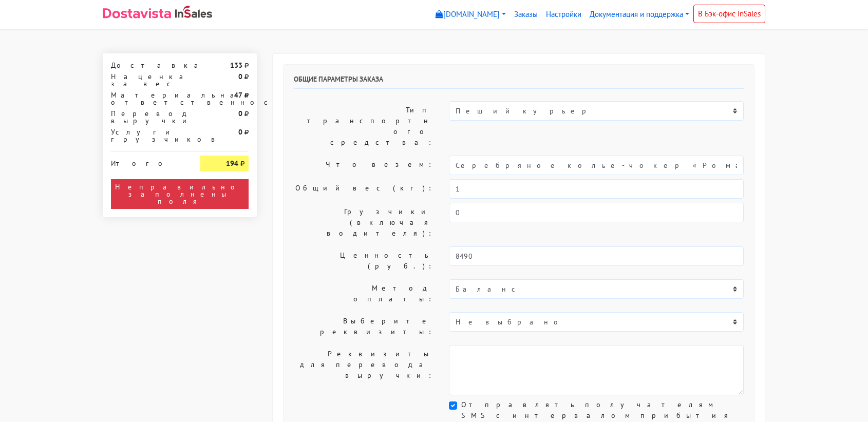 Image resolution: width=868 pixels, height=422 pixels. I want to click on img: InSales, so click(194, 12).